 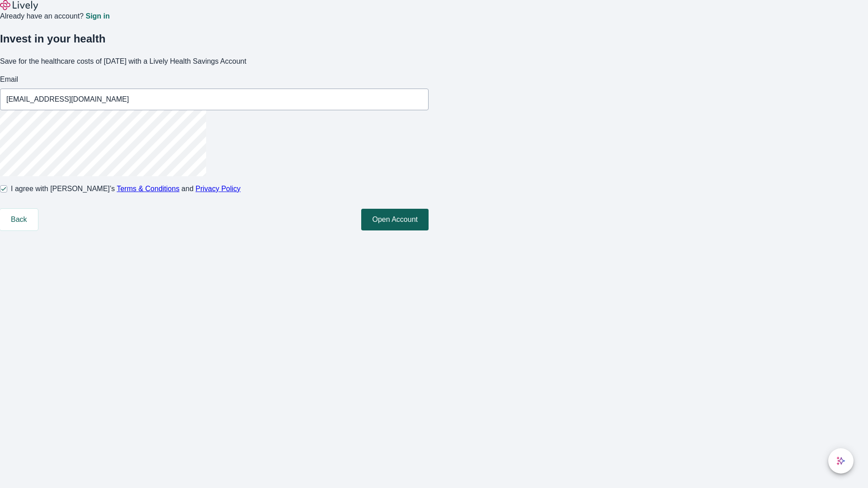 What do you see at coordinates (394, 219) in the screenshot?
I see `button: Open Account` at bounding box center [394, 219].